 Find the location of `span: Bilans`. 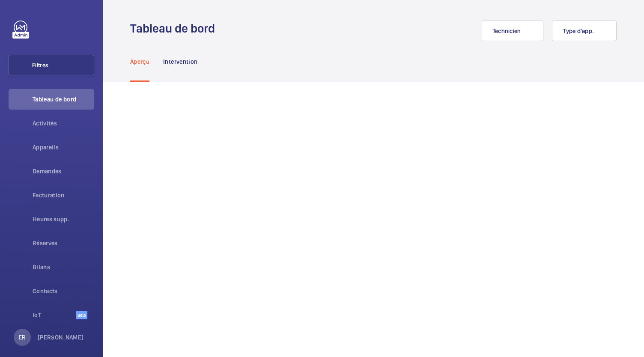

span: Bilans is located at coordinates (63, 267).